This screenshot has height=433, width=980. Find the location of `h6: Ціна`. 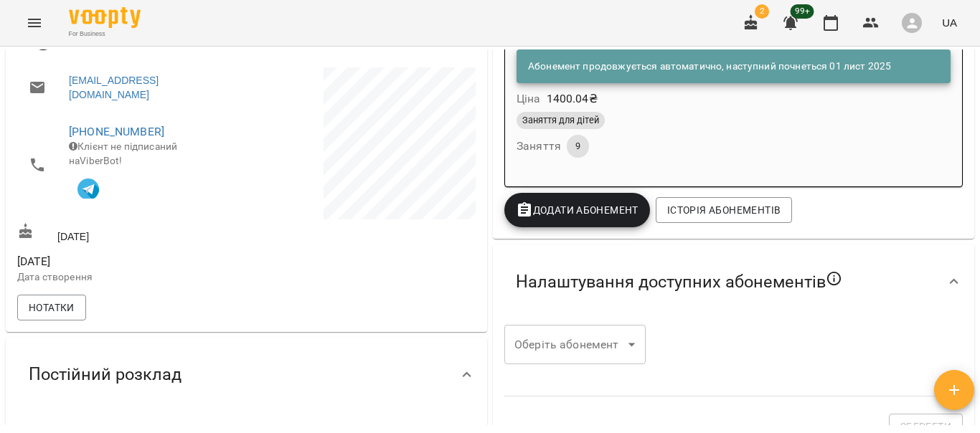

h6: Ціна is located at coordinates (529, 99).